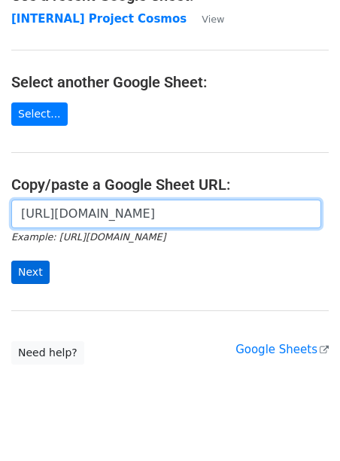 The height and width of the screenshot is (461, 340). What do you see at coordinates (282, 349) in the screenshot?
I see `a: Google Sheets` at bounding box center [282, 349].